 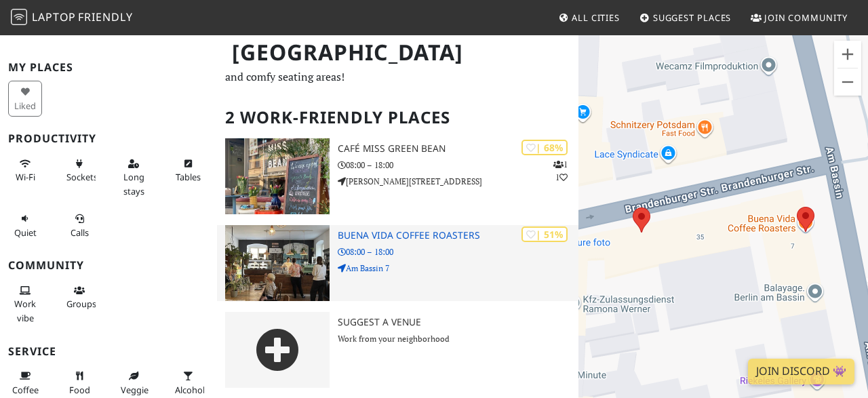 What do you see at coordinates (397, 118) in the screenshot?
I see `h2: 2 Work-Friendly Places` at bounding box center [397, 118].